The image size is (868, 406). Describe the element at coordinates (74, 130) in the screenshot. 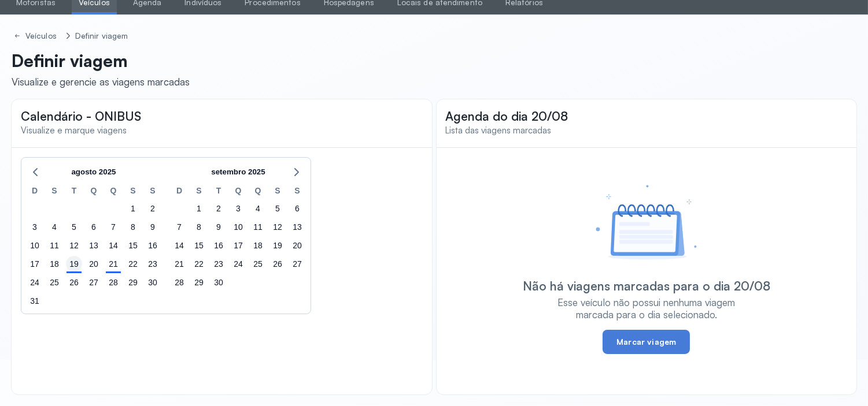

I see `span: Visualize e marque viagens` at that location.